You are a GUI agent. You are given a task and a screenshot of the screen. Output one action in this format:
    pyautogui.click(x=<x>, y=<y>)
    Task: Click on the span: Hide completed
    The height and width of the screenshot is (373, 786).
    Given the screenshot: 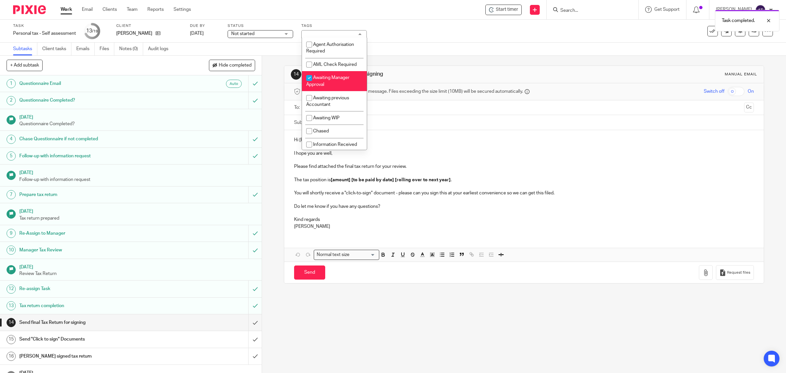 What is the action you would take?
    pyautogui.click(x=235, y=66)
    